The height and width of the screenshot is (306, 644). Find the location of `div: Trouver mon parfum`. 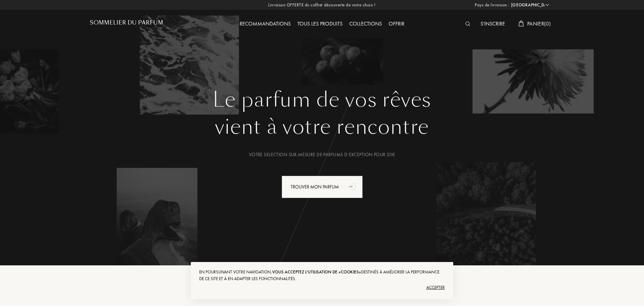

div: Trouver mon parfum is located at coordinates (322, 187).